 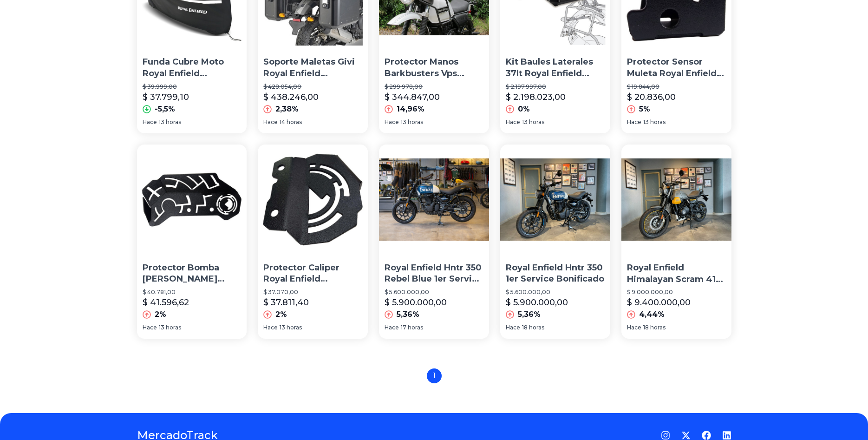 What do you see at coordinates (434, 68) in the screenshot?
I see `p: Protector Manos Barkbusters Vps Royal Enfield Himalayan Md` at bounding box center [434, 68].